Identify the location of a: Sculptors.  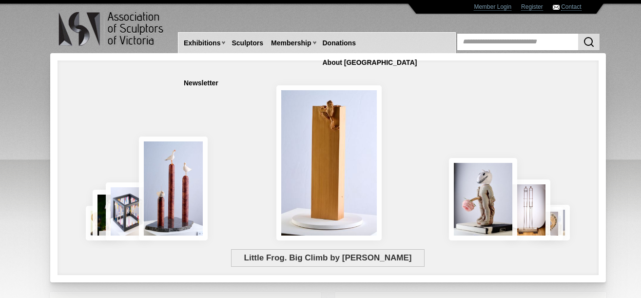
(247, 43).